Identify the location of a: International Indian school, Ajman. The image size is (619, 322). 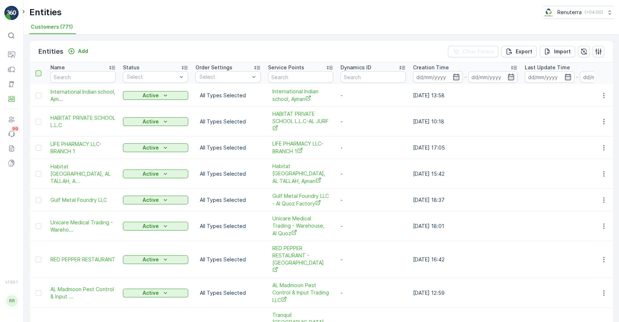
(301, 95).